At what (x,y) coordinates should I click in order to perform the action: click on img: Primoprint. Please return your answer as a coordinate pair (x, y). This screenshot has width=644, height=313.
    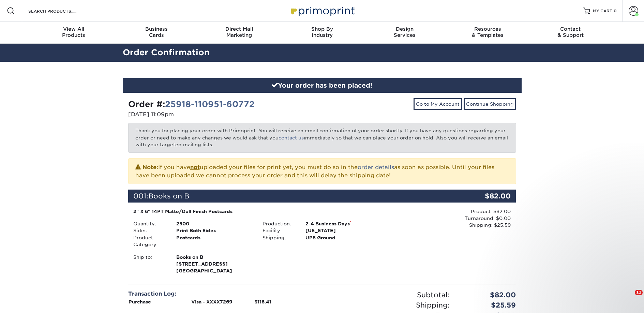
    Looking at the image, I should click on (322, 11).